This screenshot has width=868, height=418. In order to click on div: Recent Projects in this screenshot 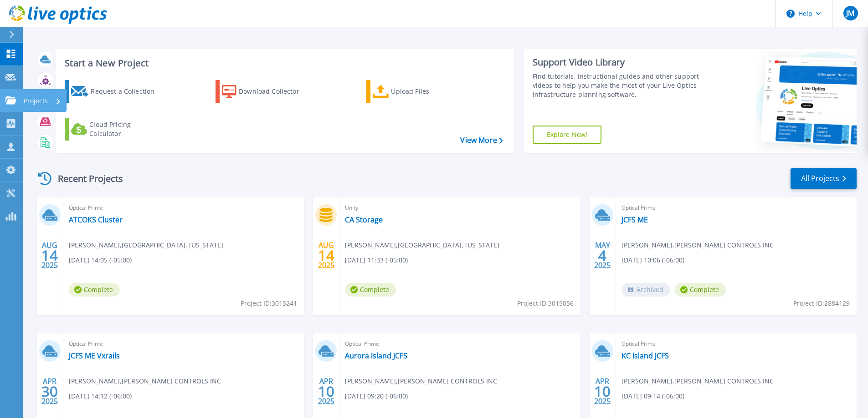, I will do `click(85, 178)`.